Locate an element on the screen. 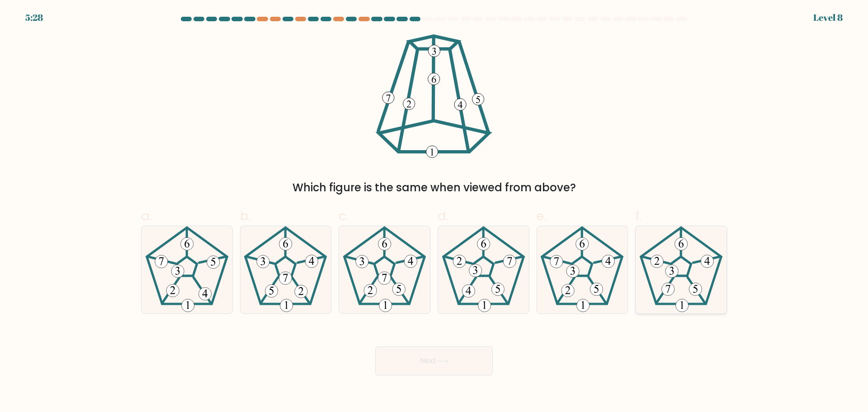 Image resolution: width=868 pixels, height=412 pixels. div: 5:28 is located at coordinates (34, 18).